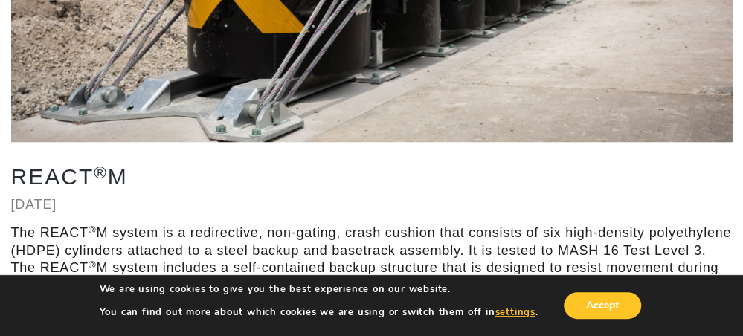 The width and height of the screenshot is (743, 336). I want to click on p: We are using cookies to give you the best experience on our website., so click(319, 289).